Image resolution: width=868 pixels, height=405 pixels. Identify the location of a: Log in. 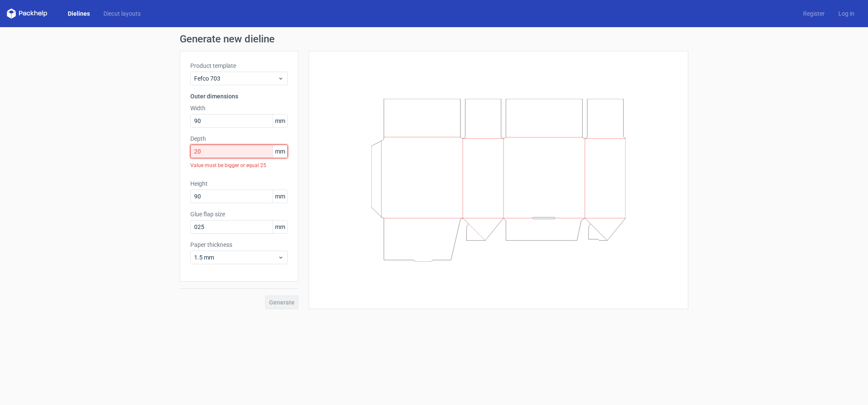
(846, 14).